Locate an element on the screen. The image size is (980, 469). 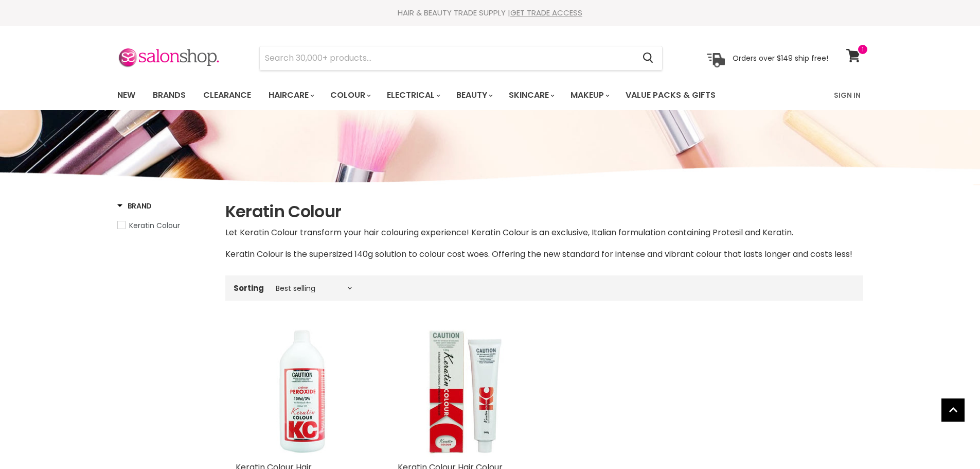
input: Search is located at coordinates (447, 58).